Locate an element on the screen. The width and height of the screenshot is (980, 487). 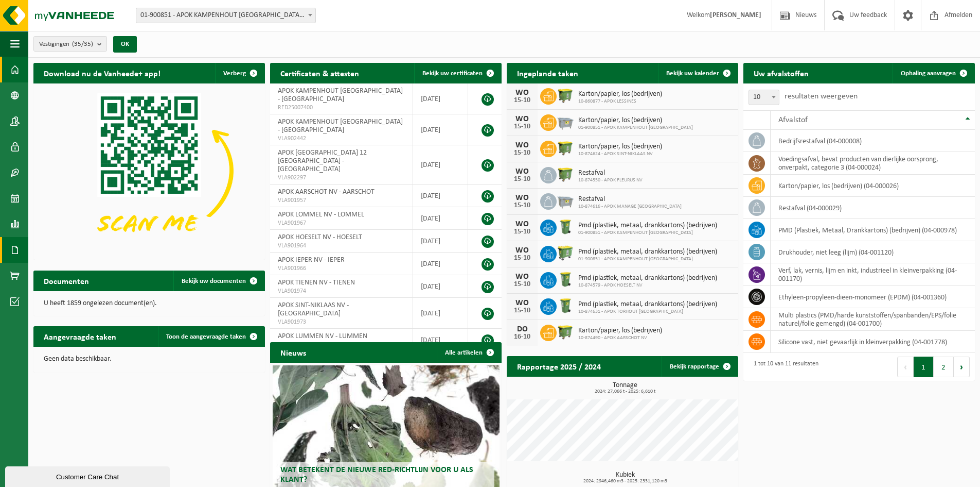
td: bedrijfsrestafval (04-000008) is located at coordinates (873, 141).